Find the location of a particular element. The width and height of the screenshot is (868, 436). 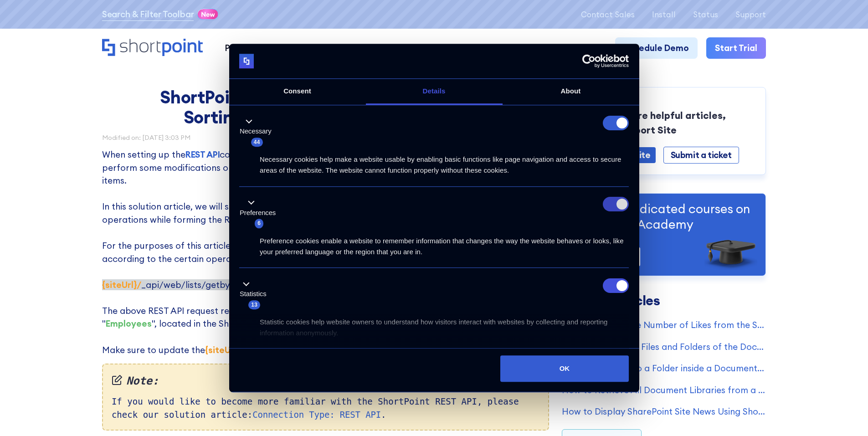

h1: ShortPoint REST API: Selecting, Filtering, Sorting Results in a SharePoint List is located at coordinates (325, 107).